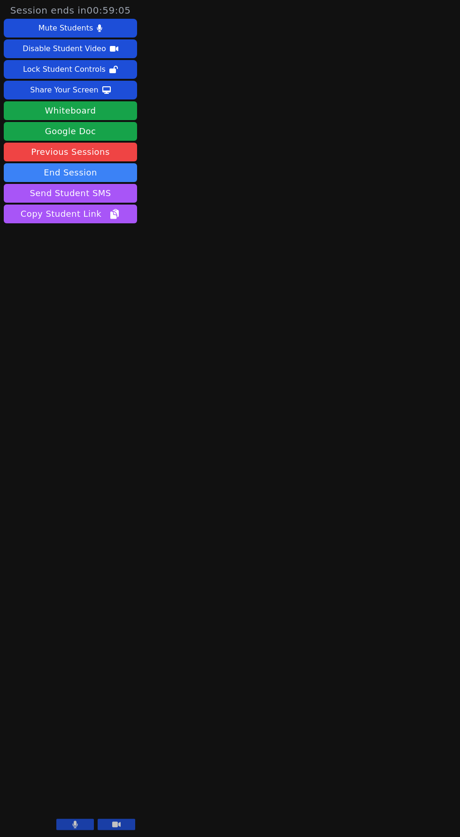  What do you see at coordinates (70, 111) in the screenshot?
I see `button: Whiteboard` at bounding box center [70, 111].